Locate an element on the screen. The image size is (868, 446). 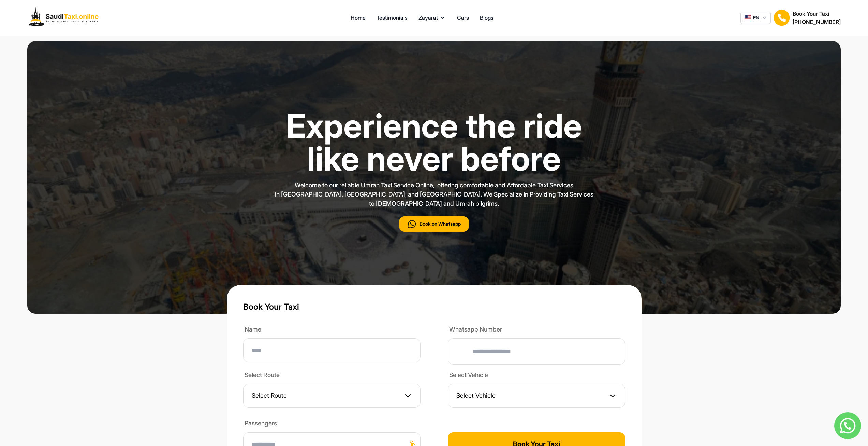
label: Select Vehicle is located at coordinates (536, 375).